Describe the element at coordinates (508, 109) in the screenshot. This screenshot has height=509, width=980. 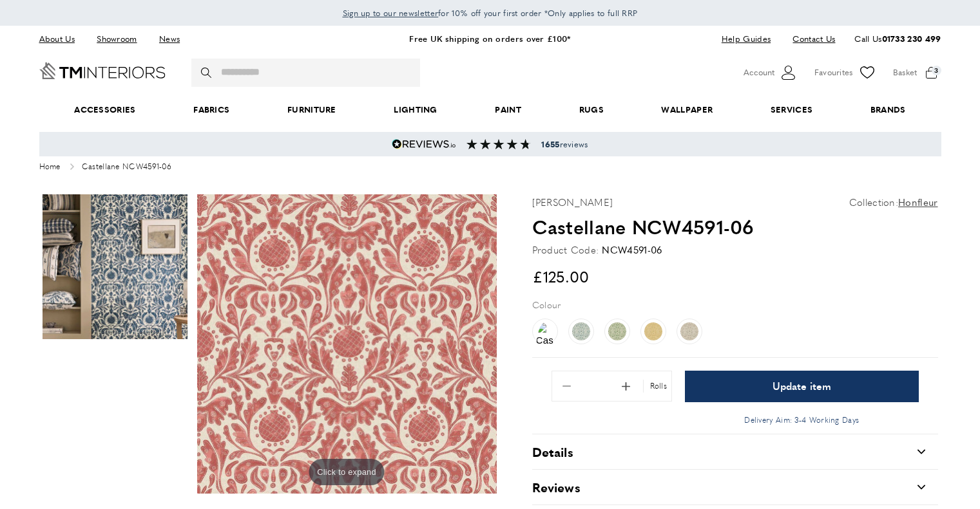
I see `a: Paint` at that location.